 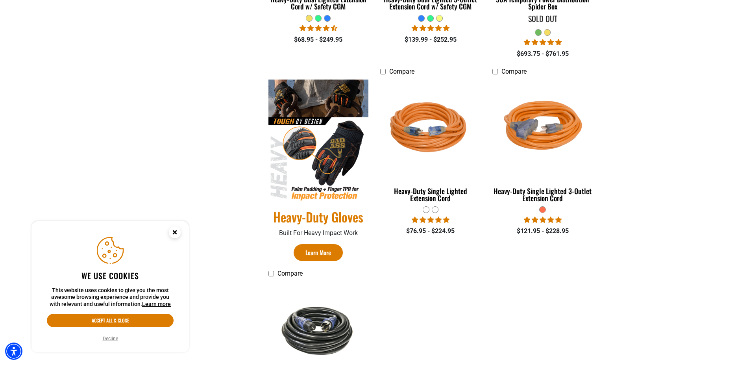 What do you see at coordinates (318, 252) in the screenshot?
I see `a: Learn More Heavy-Duty Gloves` at bounding box center [318, 252].